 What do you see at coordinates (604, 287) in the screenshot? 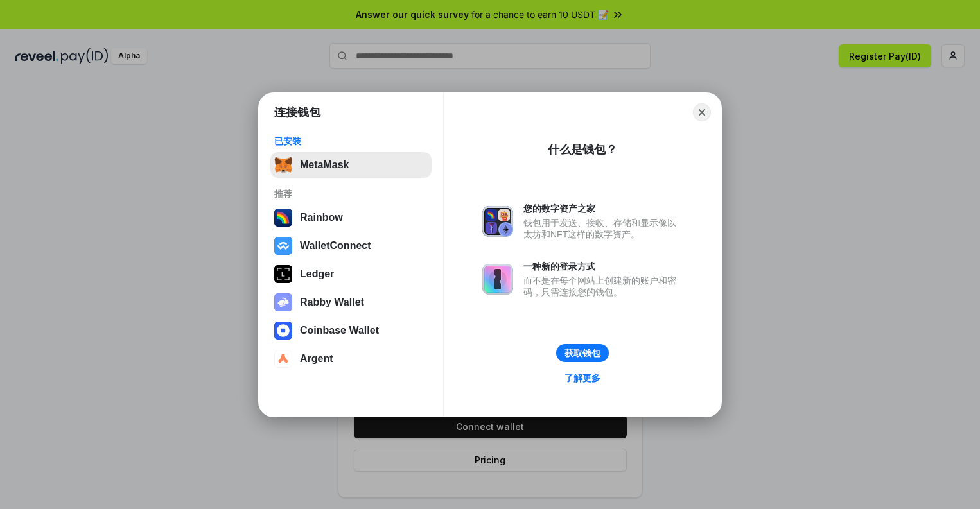
I see `div: 而不是在每个网站上创建新的账户和密码，只需连接您的钱包。` at bounding box center [604, 287].